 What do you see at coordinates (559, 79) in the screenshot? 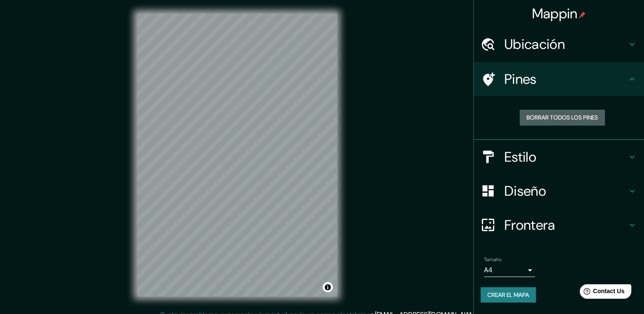
I see `div: Pines` at bounding box center [559, 79].